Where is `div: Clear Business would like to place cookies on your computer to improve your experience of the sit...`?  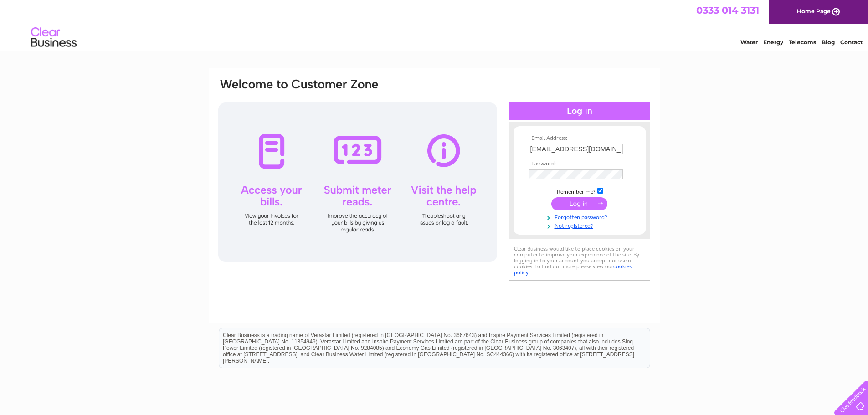
div: Clear Business would like to place cookies on your computer to improve your experience of the sit... is located at coordinates (579, 261).